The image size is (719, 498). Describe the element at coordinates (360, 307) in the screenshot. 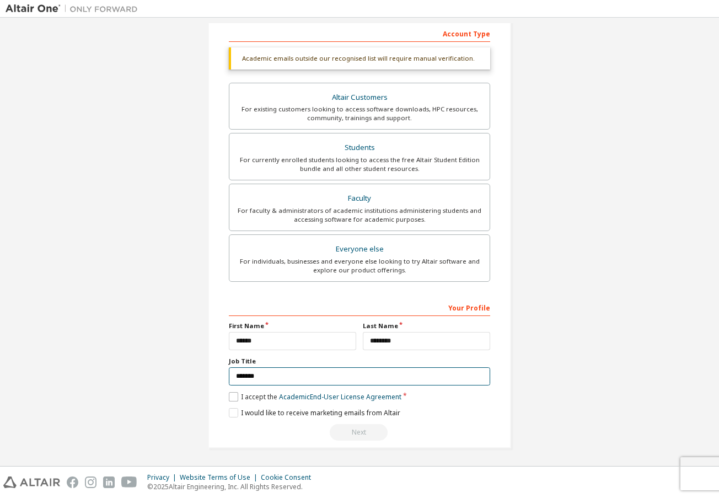

I see `div: Your Profile` at that location.